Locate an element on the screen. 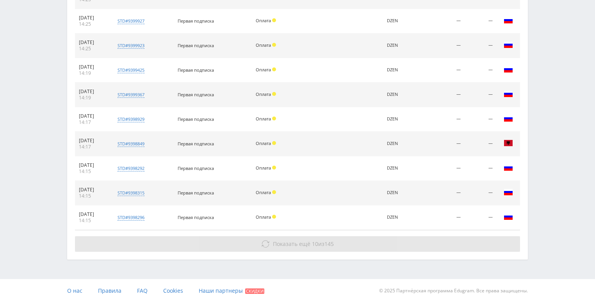  img: alb.png is located at coordinates (508, 143).